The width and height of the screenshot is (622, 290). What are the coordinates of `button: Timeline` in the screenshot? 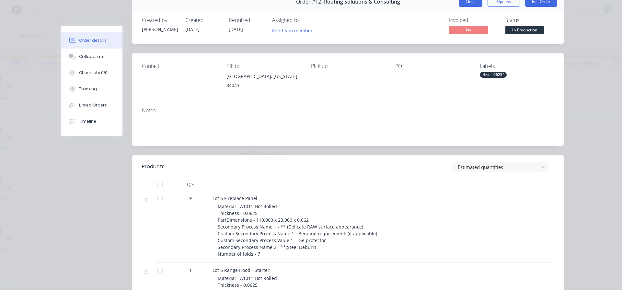 It's located at (92, 122).